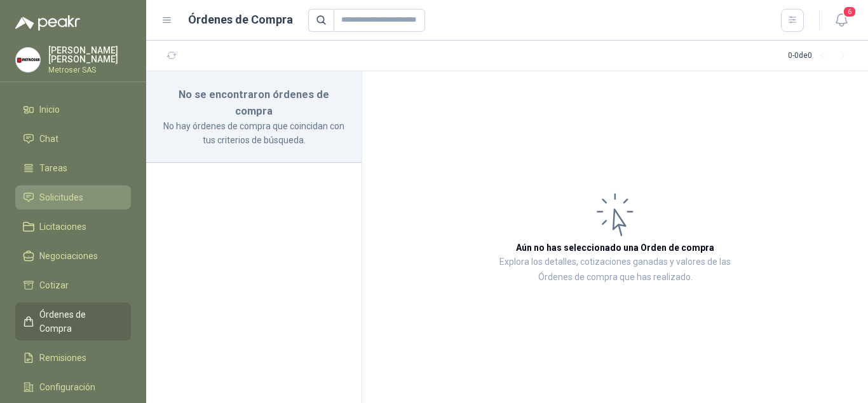 The height and width of the screenshot is (403, 868). Describe the element at coordinates (63, 358) in the screenshot. I see `span: Remisiones` at that location.